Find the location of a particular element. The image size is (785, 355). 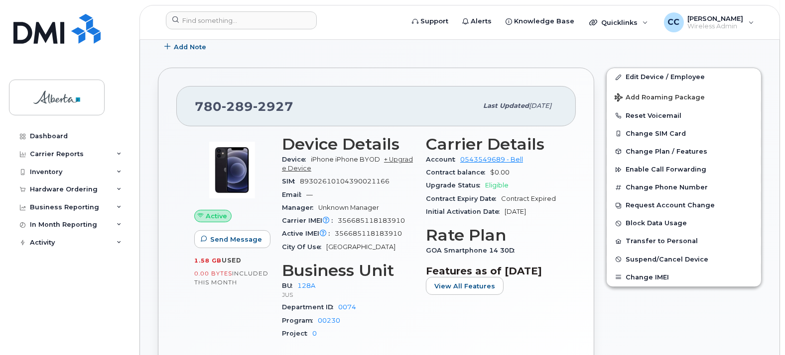

span: 289 is located at coordinates (237, 107).